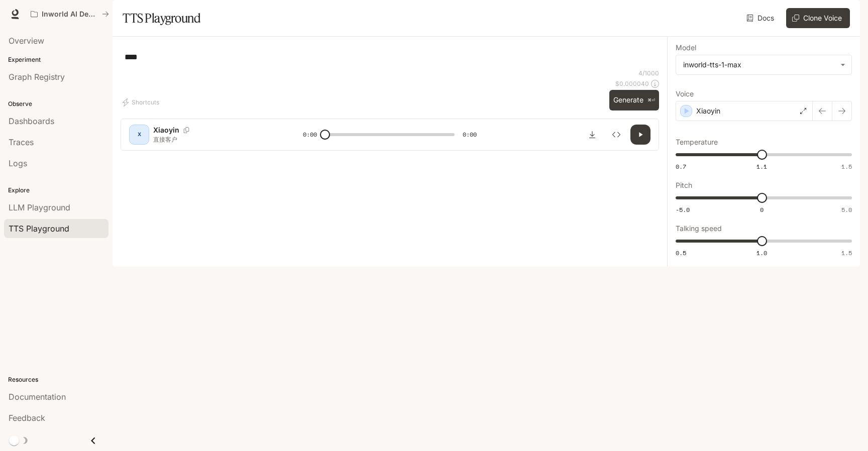 Image resolution: width=868 pixels, height=451 pixels. Describe the element at coordinates (697, 142) in the screenshot. I see `p: Temperature` at that location.